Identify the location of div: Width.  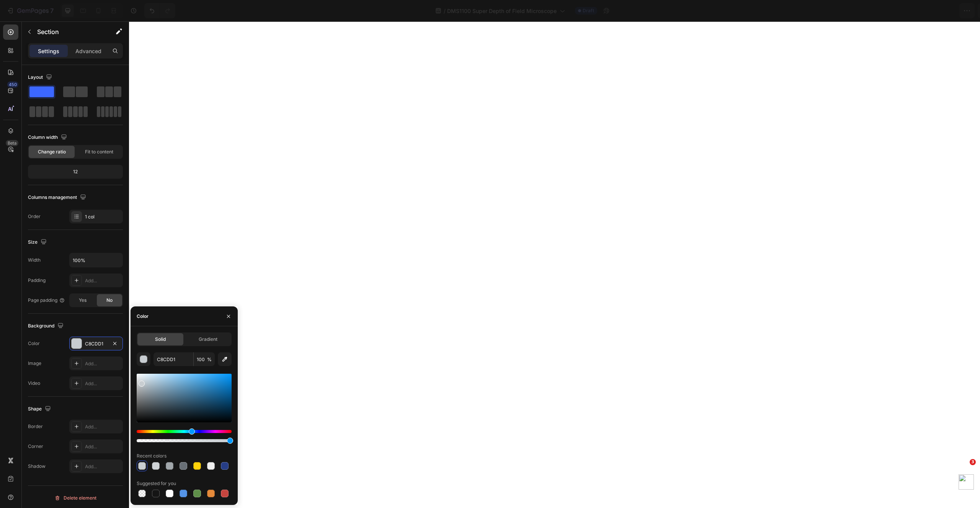
(34, 261).